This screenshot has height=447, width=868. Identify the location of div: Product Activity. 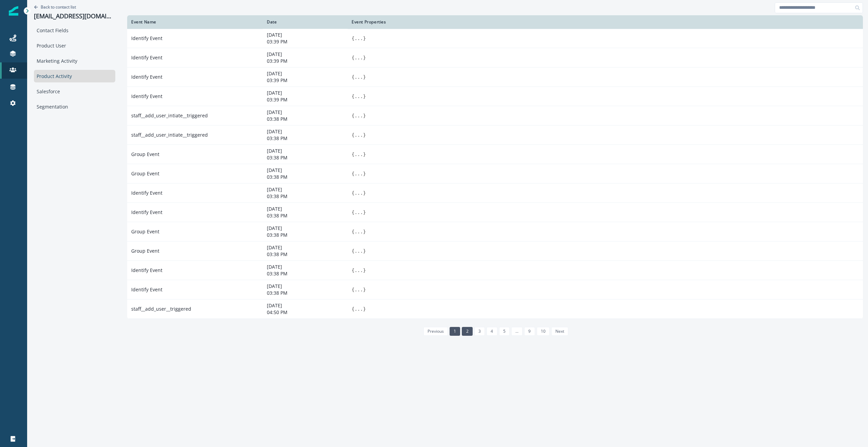
(75, 76).